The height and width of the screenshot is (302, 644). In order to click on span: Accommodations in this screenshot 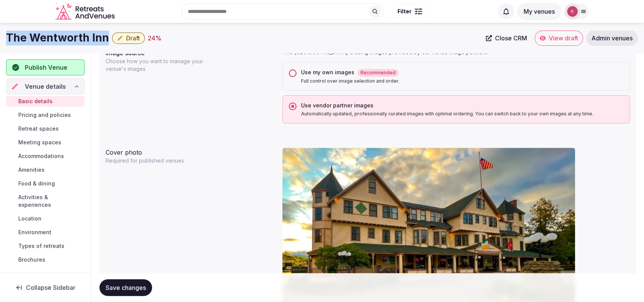, I will do `click(41, 156)`.